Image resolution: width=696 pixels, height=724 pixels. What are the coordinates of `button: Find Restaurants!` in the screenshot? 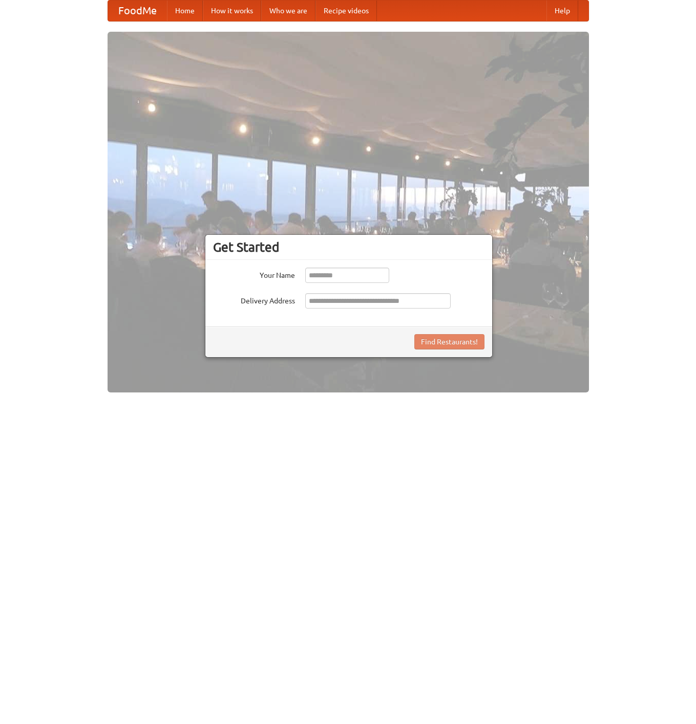 It's located at (449, 342).